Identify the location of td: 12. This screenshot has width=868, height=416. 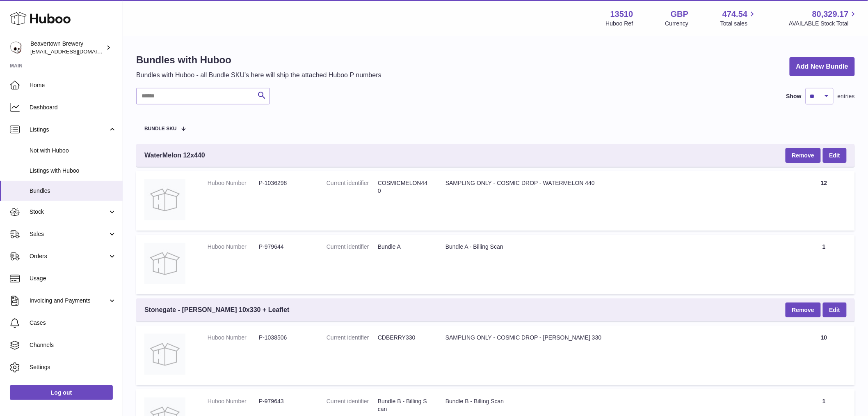
(824, 200).